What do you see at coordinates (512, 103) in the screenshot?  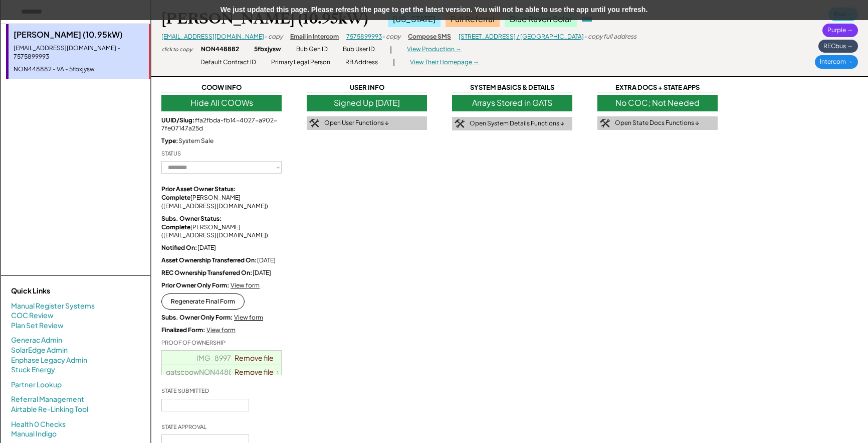 I see `div: Arrays Stored in GATS` at bounding box center [512, 103].